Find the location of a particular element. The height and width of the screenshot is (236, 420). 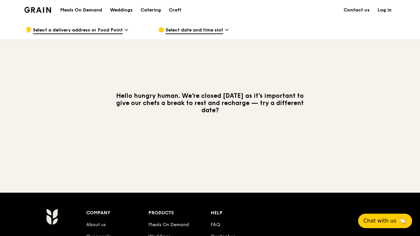

div: Craft is located at coordinates (175, 10).